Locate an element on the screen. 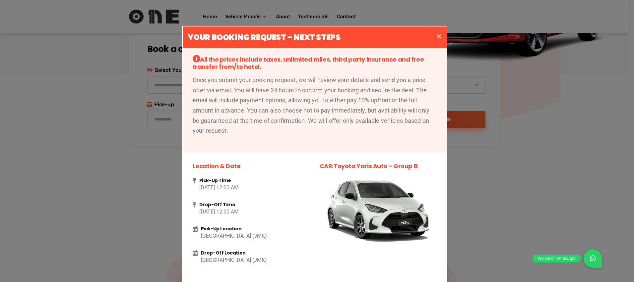 The width and height of the screenshot is (634, 282). button: Close is located at coordinates (439, 37).